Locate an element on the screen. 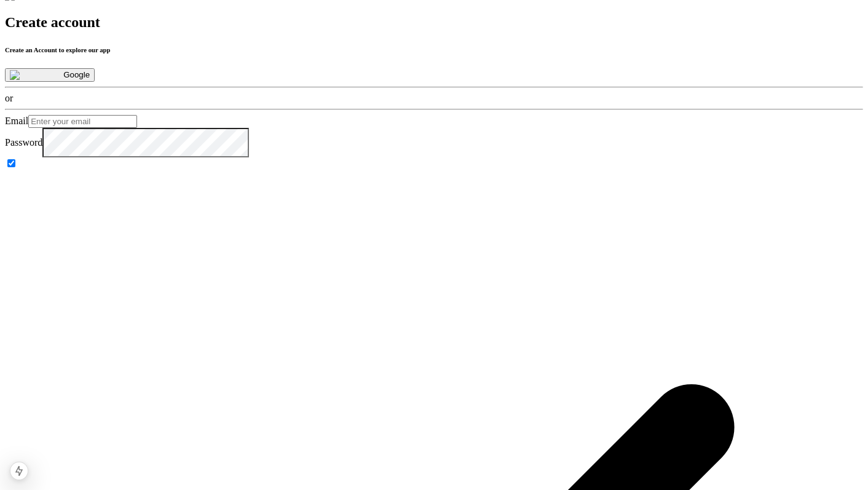 This screenshot has width=868, height=490. img: Google icon is located at coordinates (36, 75).